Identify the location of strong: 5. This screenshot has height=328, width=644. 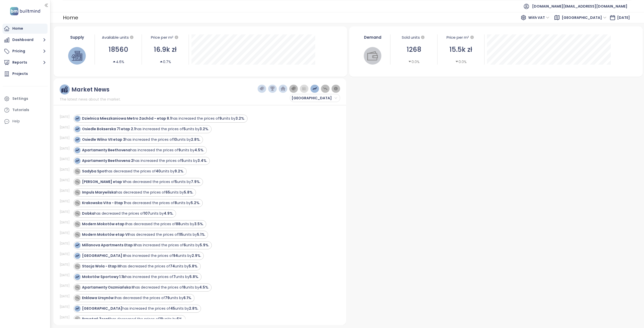
(185, 129).